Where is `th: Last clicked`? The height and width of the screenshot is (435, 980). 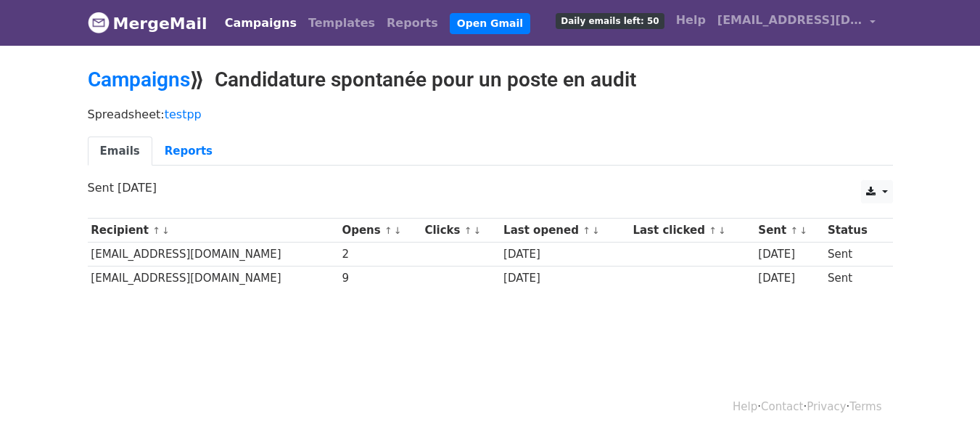
th: Last clicked is located at coordinates (692, 230).